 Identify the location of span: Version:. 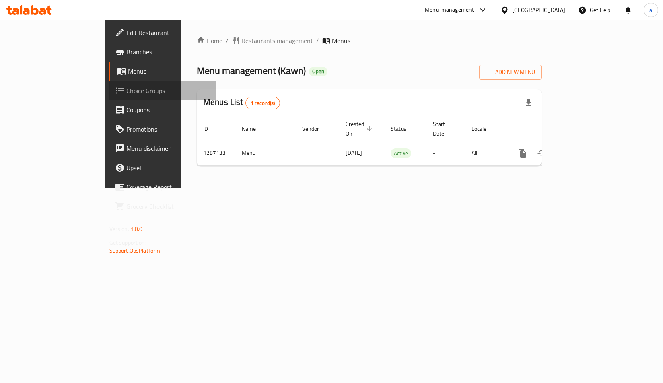
(119, 229).